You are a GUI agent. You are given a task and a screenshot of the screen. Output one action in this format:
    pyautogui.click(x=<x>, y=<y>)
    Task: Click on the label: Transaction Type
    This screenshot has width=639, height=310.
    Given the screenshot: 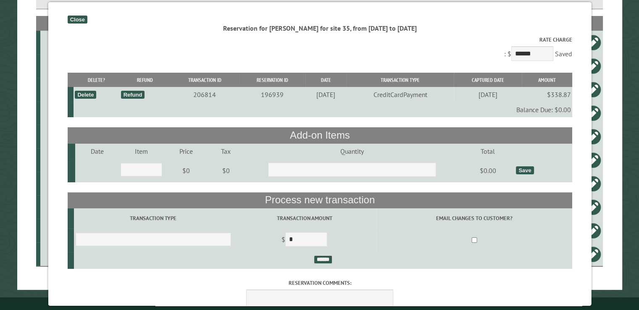 What is the action you would take?
    pyautogui.click(x=153, y=218)
    